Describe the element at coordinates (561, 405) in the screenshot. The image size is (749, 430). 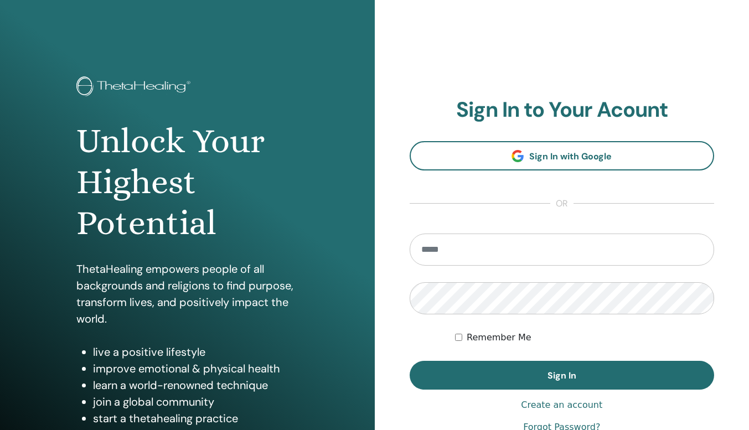
I see `a: Create an account` at that location.